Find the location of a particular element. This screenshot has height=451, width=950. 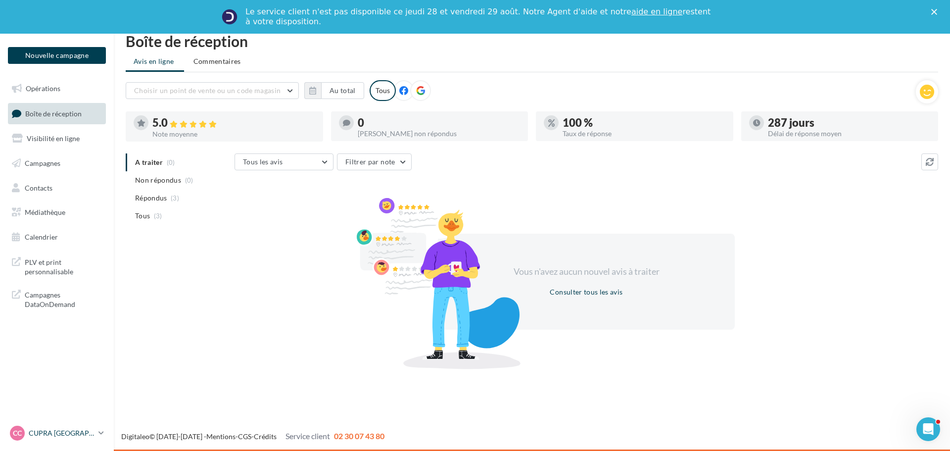

span: CC is located at coordinates (17, 433).